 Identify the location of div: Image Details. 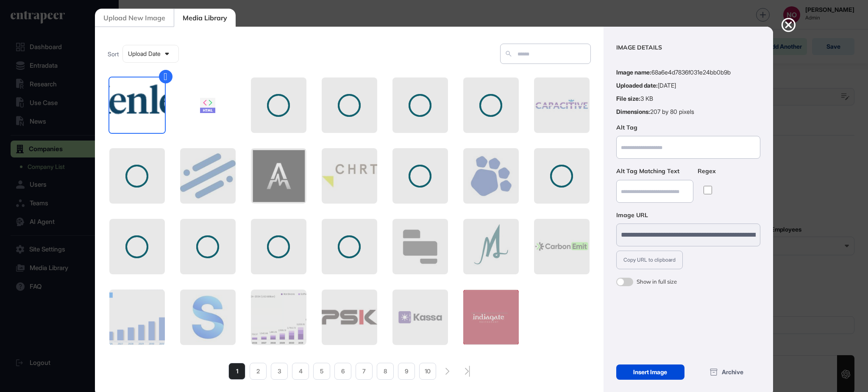
(688, 48).